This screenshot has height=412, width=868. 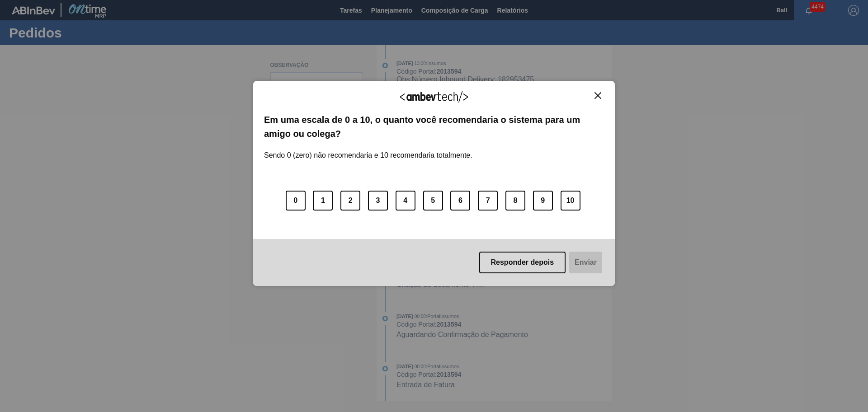 What do you see at coordinates (598, 95) in the screenshot?
I see `img: Close` at bounding box center [598, 95].